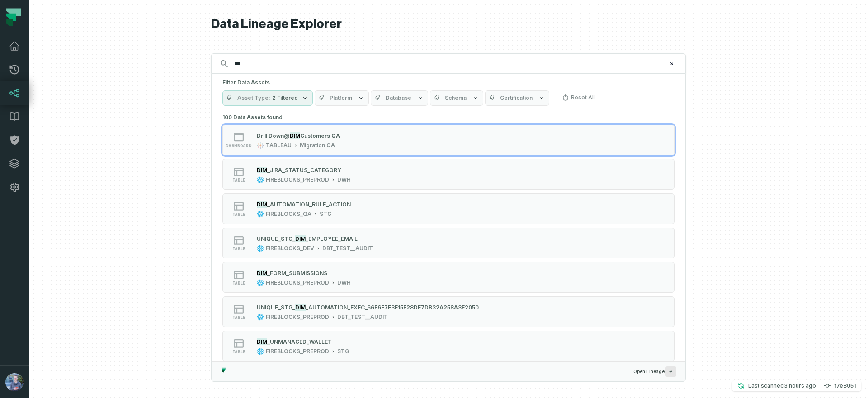 The image size is (868, 398). Describe the element at coordinates (278, 145) in the screenshot. I see `div: TABLEAU` at that location.